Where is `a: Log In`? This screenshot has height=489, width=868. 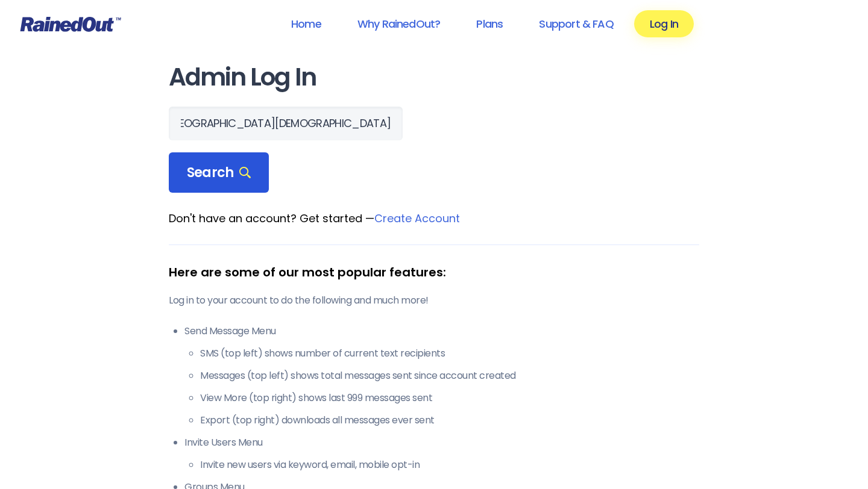 a: Log In is located at coordinates (664, 23).